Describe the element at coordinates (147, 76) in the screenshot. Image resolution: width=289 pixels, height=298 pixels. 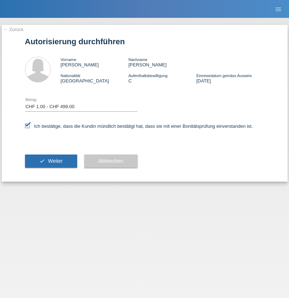
I see `span: Aufenthaltsbewilligung` at that location.